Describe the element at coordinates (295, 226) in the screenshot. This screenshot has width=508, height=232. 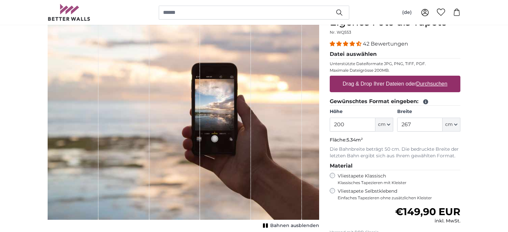
I see `span: Bahnen ausblenden` at that location.